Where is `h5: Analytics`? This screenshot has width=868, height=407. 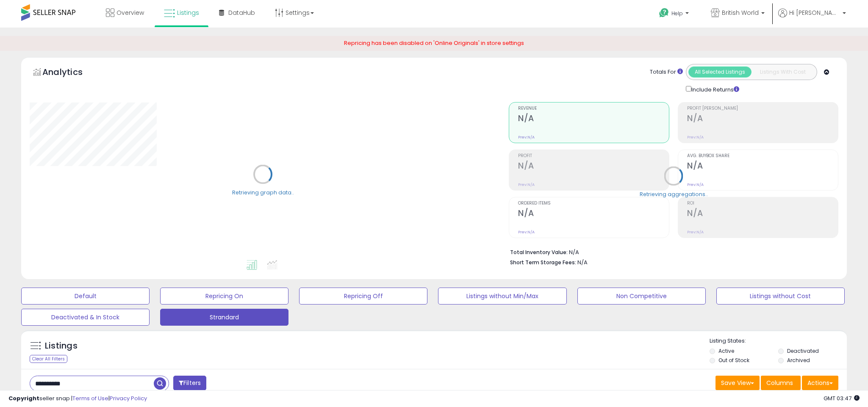
h5: Analytics is located at coordinates (71, 73).